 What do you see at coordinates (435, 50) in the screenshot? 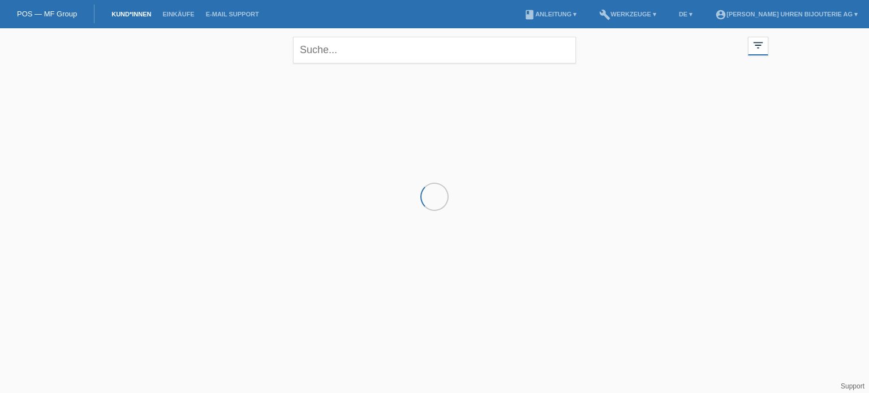
I see `input: Suche...` at bounding box center [435, 50].